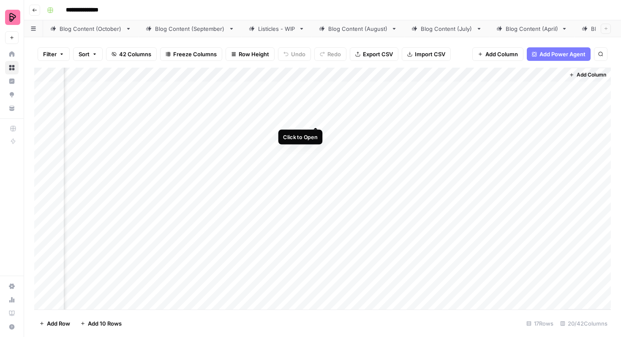 The height and width of the screenshot is (337, 621). What do you see at coordinates (91, 29) in the screenshot?
I see `a: Blog Content (October)` at bounding box center [91, 29].